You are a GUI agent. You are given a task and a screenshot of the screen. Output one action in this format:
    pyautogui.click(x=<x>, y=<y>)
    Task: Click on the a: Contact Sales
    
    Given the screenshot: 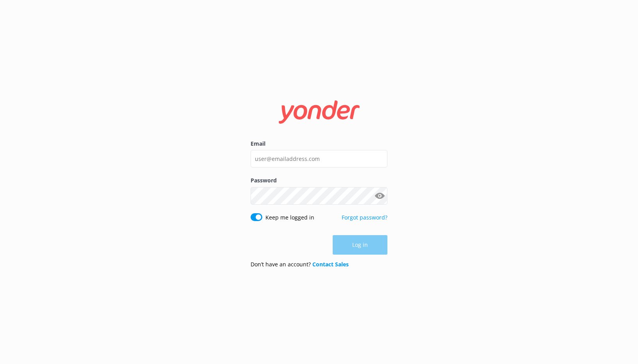 What is the action you would take?
    pyautogui.click(x=331, y=264)
    